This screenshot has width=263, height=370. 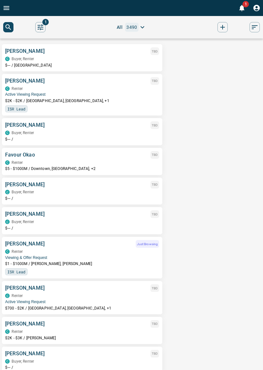 What do you see at coordinates (119, 27) in the screenshot?
I see `span: All` at bounding box center [119, 27].